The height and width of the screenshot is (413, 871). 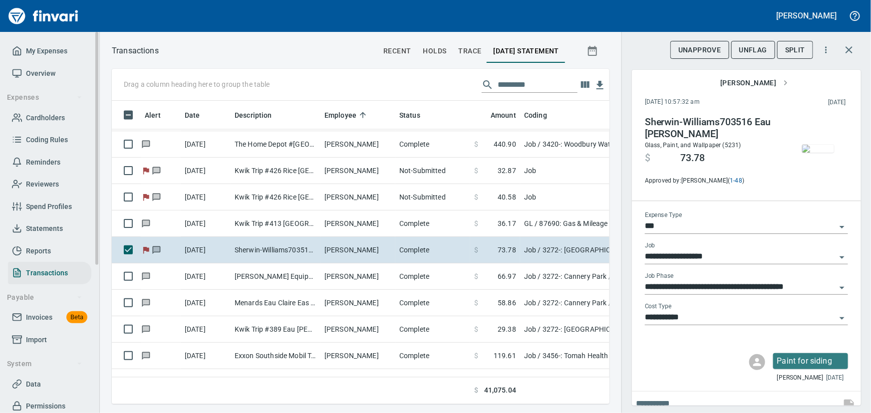 I want to click on a: Statements, so click(x=49, y=229).